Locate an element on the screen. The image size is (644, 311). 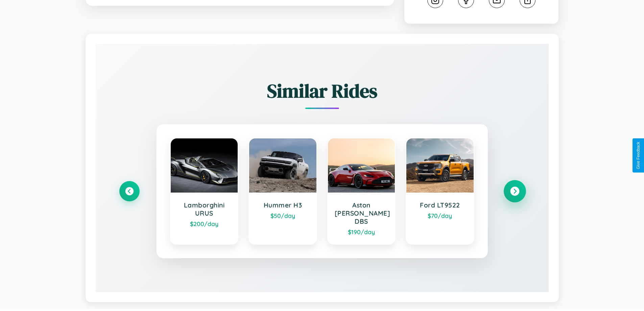
a: Hummer H3$50/day is located at coordinates (283, 191).